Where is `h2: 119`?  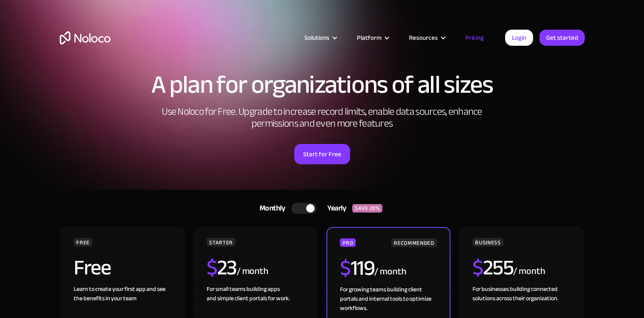 h2: 119 is located at coordinates (357, 268).